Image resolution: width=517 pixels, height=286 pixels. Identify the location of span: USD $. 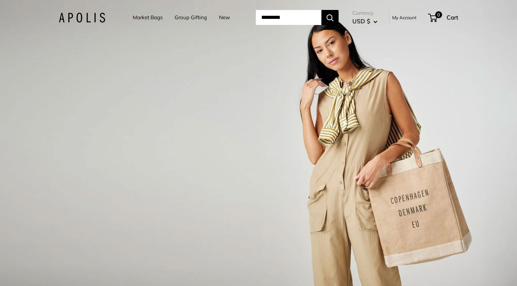
(361, 21).